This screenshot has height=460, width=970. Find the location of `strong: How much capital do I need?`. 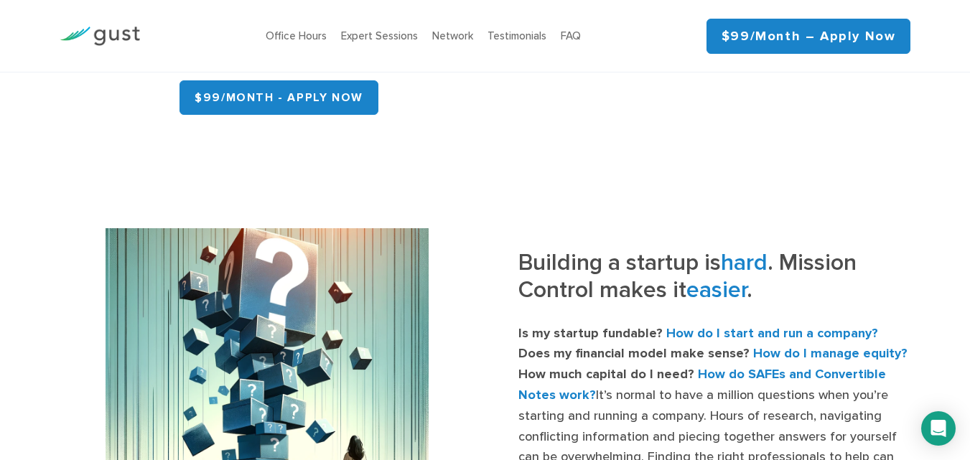

strong: How much capital do I need? is located at coordinates (606, 374).